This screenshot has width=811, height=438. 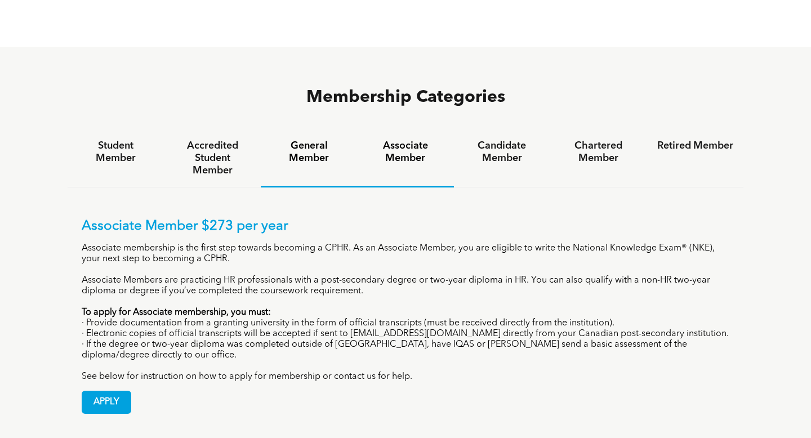 What do you see at coordinates (405, 377) in the screenshot?
I see `p: See below for instruction on how to apply for membership or contact us for help.` at bounding box center [405, 377].